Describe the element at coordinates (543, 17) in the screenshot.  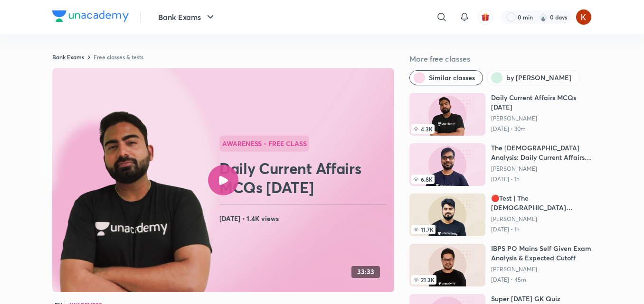
I see `img: streak` at that location.